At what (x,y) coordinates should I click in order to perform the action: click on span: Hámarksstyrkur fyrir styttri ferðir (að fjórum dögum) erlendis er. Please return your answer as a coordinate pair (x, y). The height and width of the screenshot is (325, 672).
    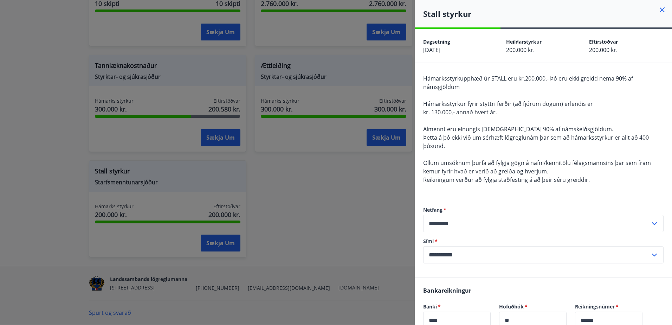
    Looking at the image, I should click on (508, 104).